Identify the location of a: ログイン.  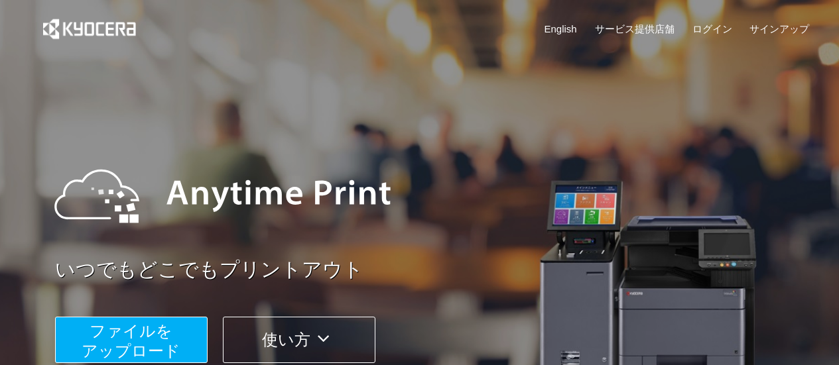
(712, 29).